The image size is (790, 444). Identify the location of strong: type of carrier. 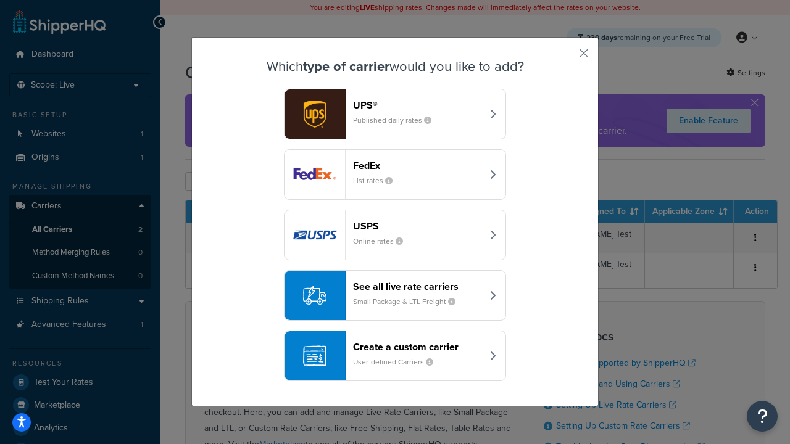
(346, 66).